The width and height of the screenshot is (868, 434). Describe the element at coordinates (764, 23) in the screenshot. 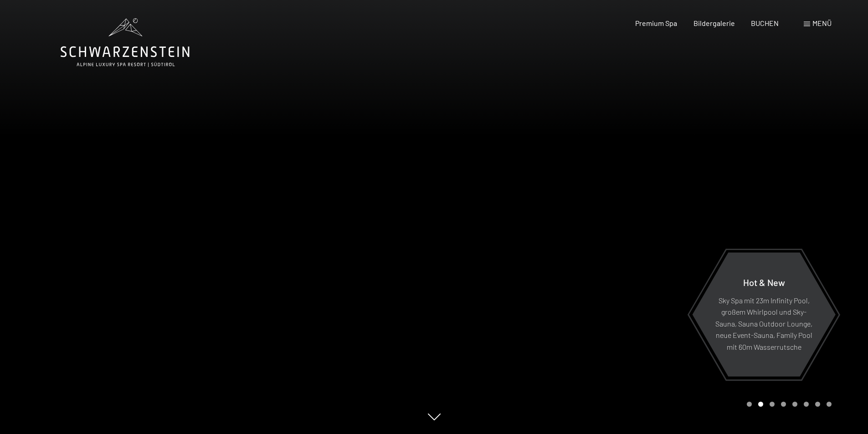

I see `span: BUCHEN` at that location.